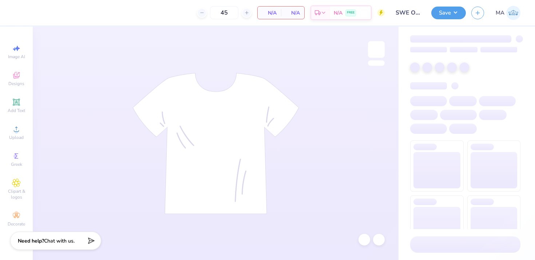 The height and width of the screenshot is (260, 535). I want to click on span: Image AI, so click(16, 57).